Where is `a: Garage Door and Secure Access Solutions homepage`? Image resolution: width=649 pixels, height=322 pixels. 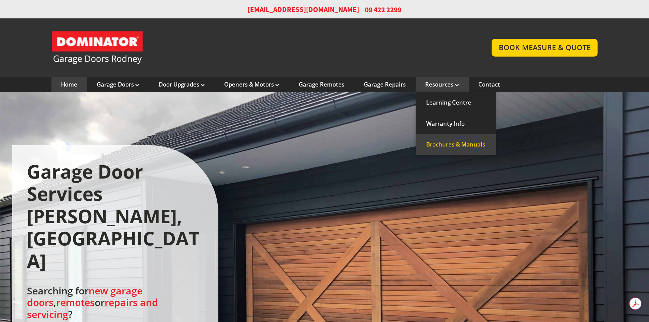 a: Garage Door and Secure Access Solutions homepage is located at coordinates (265, 48).